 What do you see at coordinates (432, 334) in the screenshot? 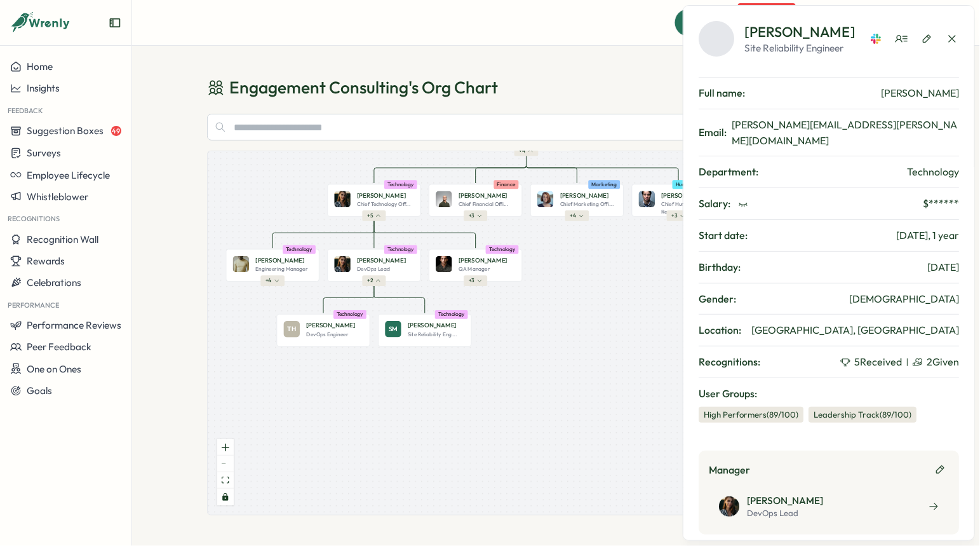
I see `p: Site Reliability Eng...` at bounding box center [432, 334].